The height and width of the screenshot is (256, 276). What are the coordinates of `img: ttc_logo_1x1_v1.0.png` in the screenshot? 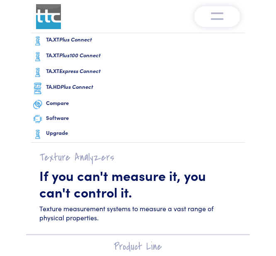 It's located at (48, 17).